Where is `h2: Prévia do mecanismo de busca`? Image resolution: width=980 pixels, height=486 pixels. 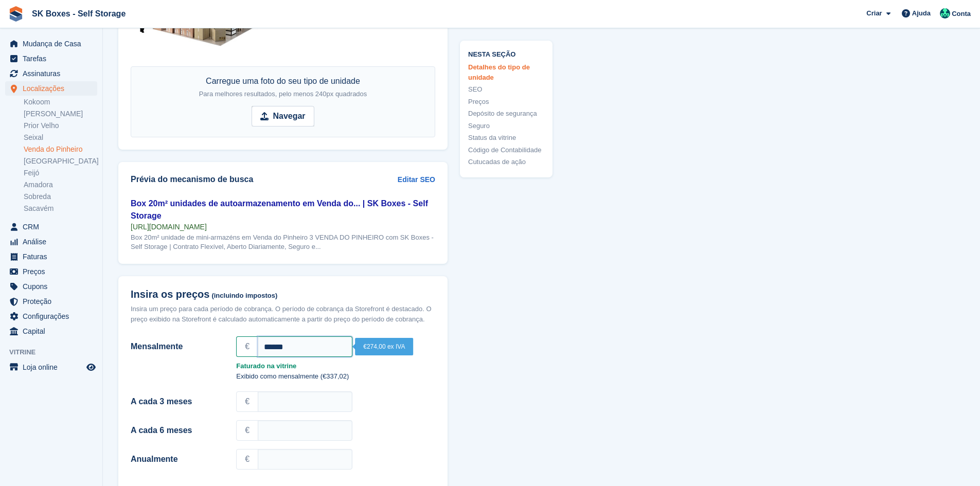
h2: Prévia do mecanismo de busca is located at coordinates (264, 180).